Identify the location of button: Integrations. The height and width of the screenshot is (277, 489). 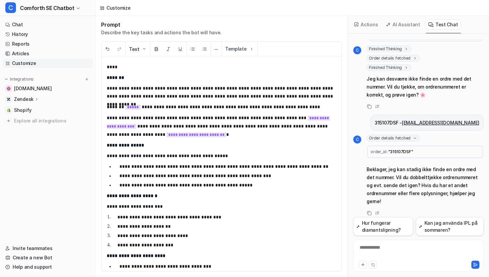
(19, 79).